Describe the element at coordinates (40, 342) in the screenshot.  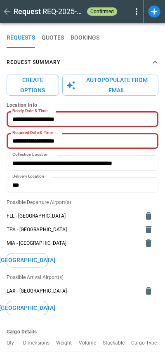
I see `p: Dimensions` at that location.